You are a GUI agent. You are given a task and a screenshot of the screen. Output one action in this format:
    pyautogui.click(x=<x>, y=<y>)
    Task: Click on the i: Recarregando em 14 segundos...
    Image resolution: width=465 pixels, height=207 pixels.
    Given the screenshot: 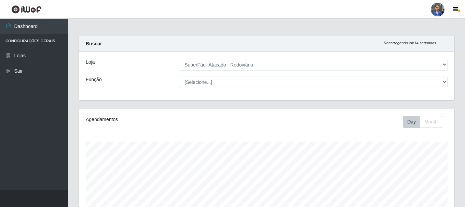 What is the action you would take?
    pyautogui.click(x=411, y=43)
    